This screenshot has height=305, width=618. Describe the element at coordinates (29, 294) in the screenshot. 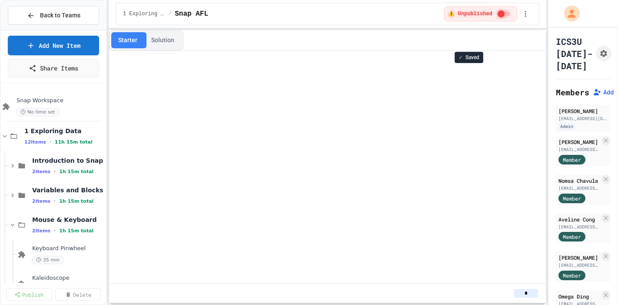

I see `a: Publish` at that location.